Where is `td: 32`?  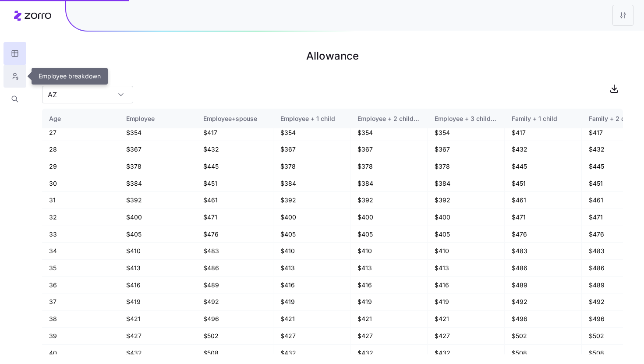 td: 32 is located at coordinates (80, 217).